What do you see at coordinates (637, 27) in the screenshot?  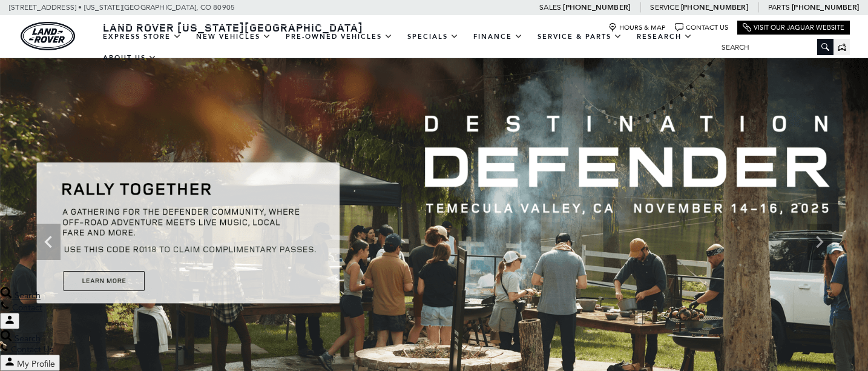 I see `a: Hours & Map` at bounding box center [637, 27].